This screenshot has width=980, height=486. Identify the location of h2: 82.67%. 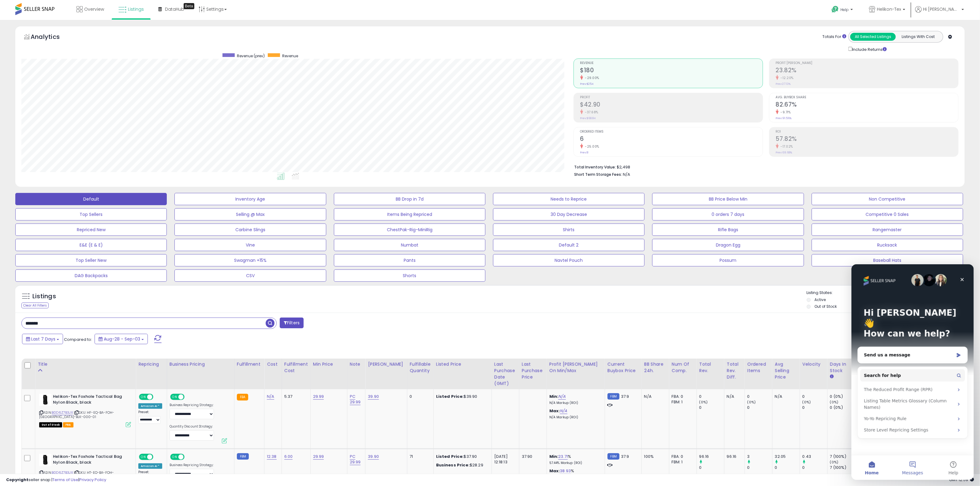
(867, 105).